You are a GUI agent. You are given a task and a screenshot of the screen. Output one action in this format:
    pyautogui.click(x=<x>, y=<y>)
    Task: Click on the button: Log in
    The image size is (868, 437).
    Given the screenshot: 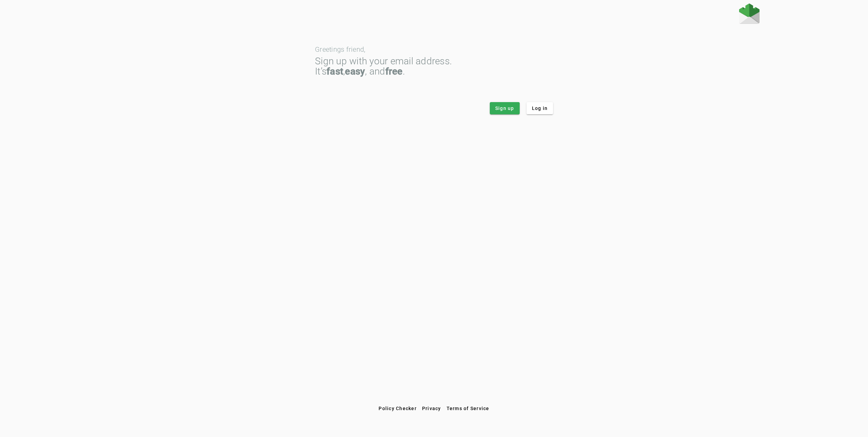 What is the action you would take?
    pyautogui.click(x=540, y=109)
    